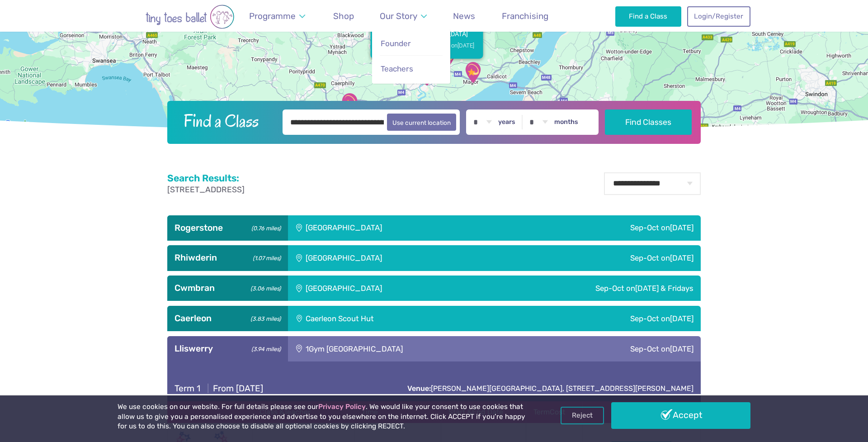 The height and width of the screenshot is (442, 868). Describe the element at coordinates (342, 406) in the screenshot. I see `a: Privacy Policy` at that location.